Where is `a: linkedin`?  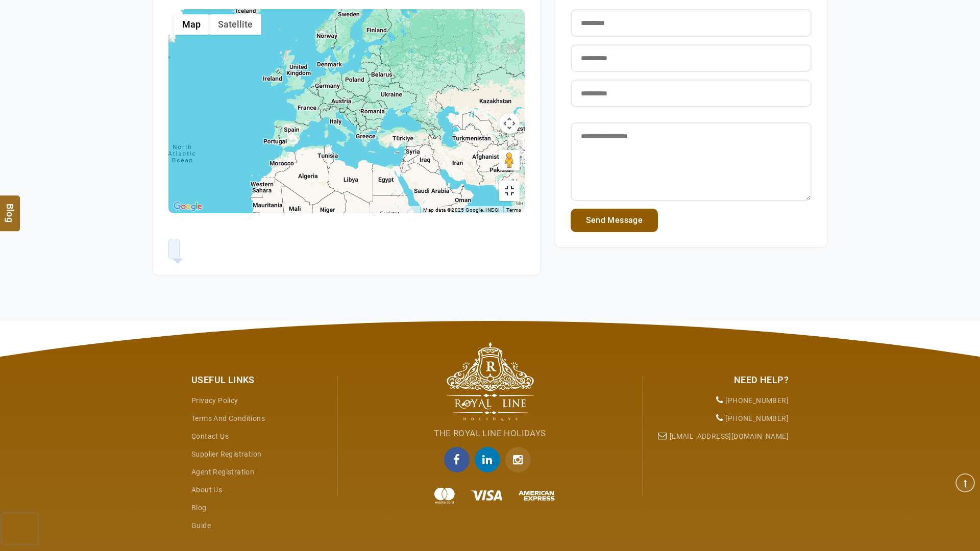 a: linkedin is located at coordinates (490, 460).